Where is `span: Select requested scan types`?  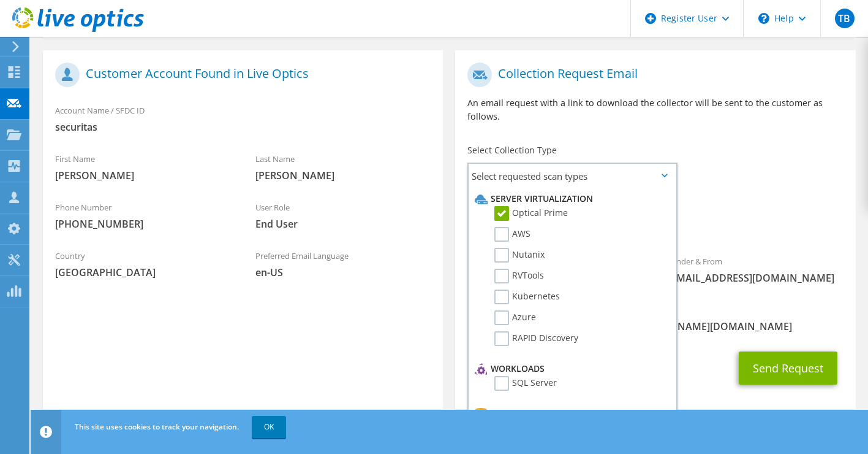
span: Select requested scan types is located at coordinates (572, 176).